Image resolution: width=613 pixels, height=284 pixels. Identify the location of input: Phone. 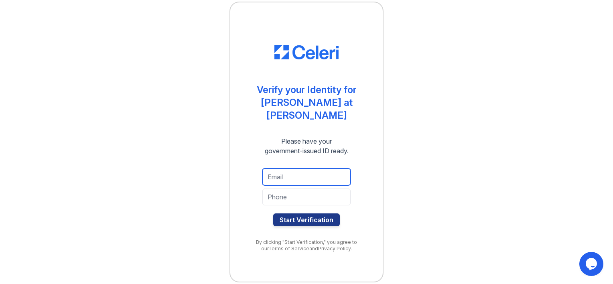
(307, 197).